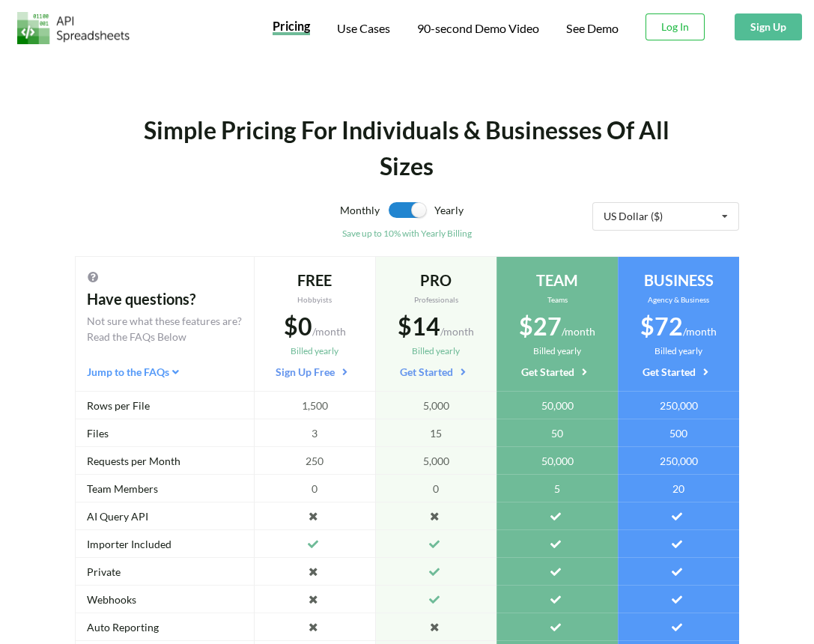 The width and height of the screenshot is (814, 644). Describe the element at coordinates (406, 234) in the screenshot. I see `div: Save up to 10% with Yearly Billing` at that location.